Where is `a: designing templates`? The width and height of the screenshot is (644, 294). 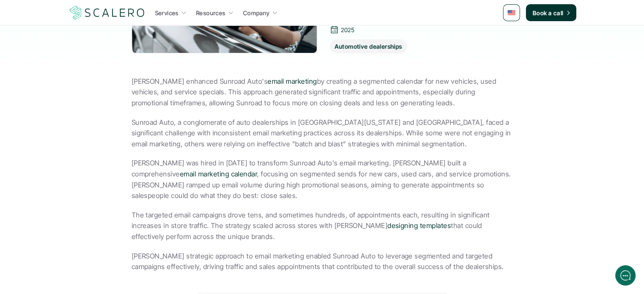
a: designing templates is located at coordinates (419, 225).